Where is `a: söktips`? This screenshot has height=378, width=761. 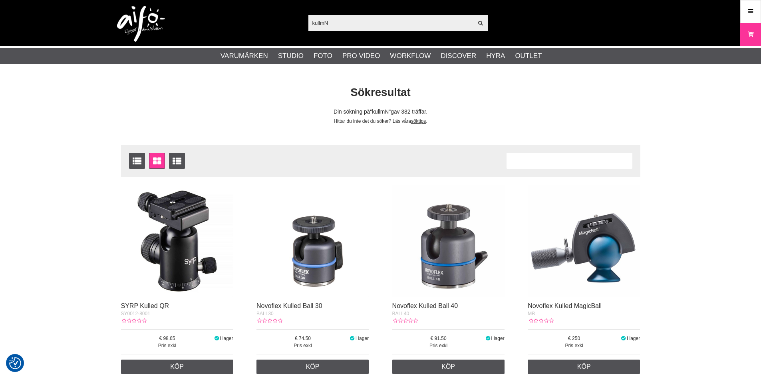 a: söktips is located at coordinates (419, 121).